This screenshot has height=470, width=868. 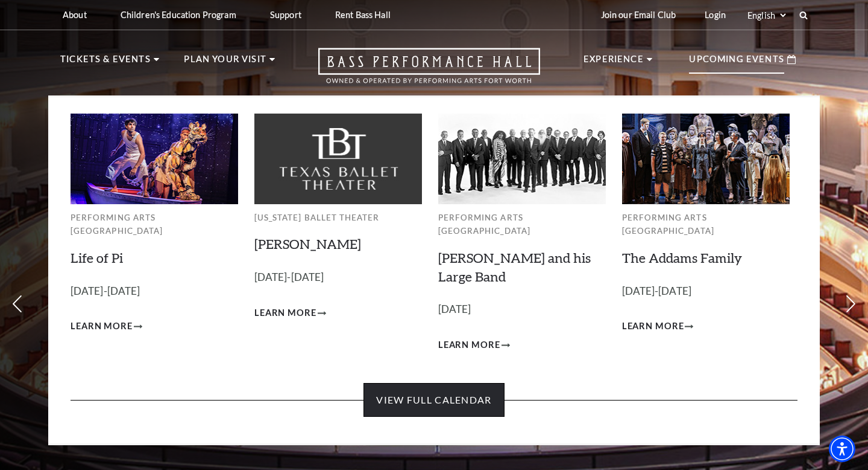 What do you see at coordinates (363, 14) in the screenshot?
I see `p: Rent Bass Hall` at bounding box center [363, 14].